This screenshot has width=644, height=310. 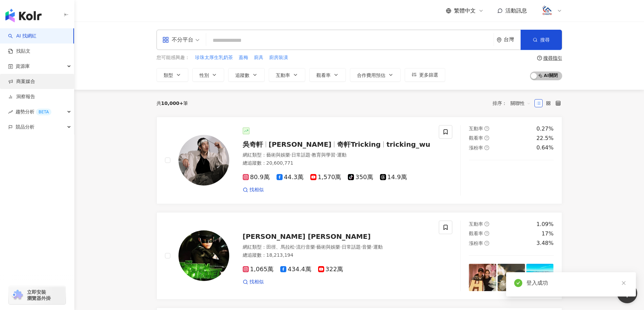 I want to click on div: BETA, so click(x=44, y=112).